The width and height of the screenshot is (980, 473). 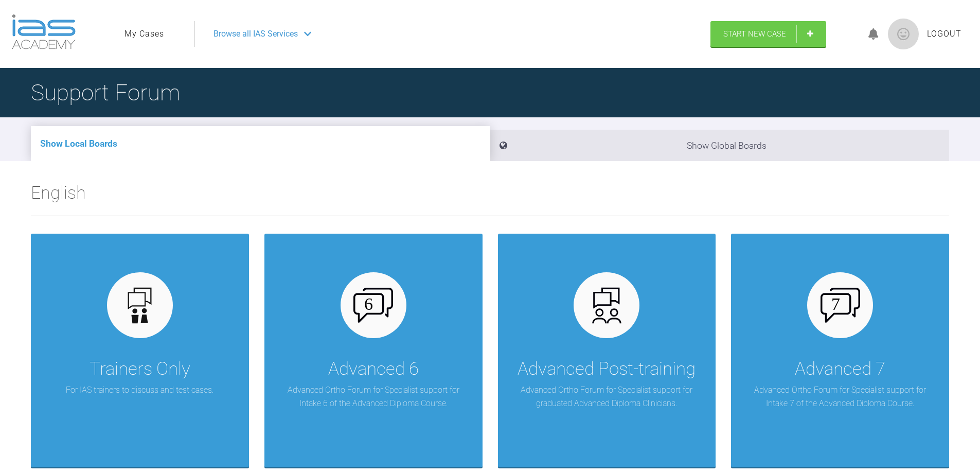 I want to click on p: Advanced Ortho Forum for Specialist support for Intake 6 of the Advanced Diploma Course., so click(x=374, y=396).